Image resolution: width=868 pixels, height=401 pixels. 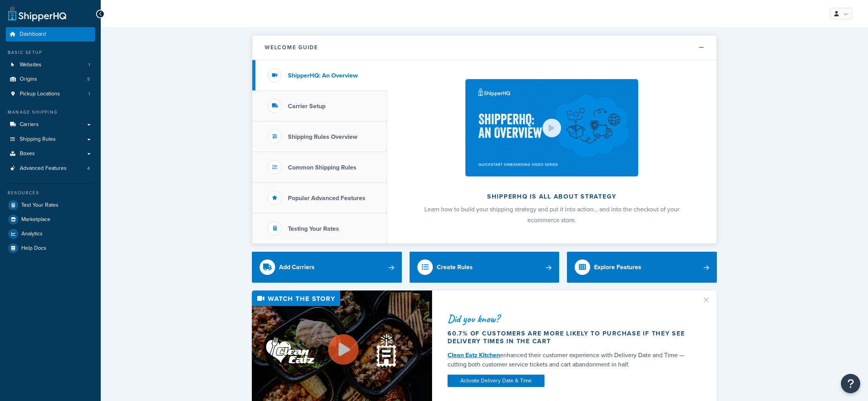 I want to click on div: Create Rules, so click(x=454, y=267).